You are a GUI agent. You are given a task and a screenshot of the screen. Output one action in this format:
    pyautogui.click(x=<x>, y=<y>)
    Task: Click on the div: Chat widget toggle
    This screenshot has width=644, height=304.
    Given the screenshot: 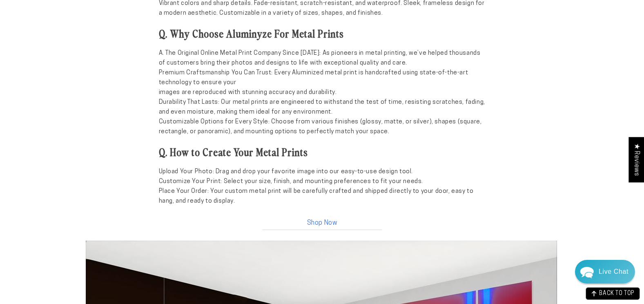 What is the action you would take?
    pyautogui.click(x=605, y=272)
    